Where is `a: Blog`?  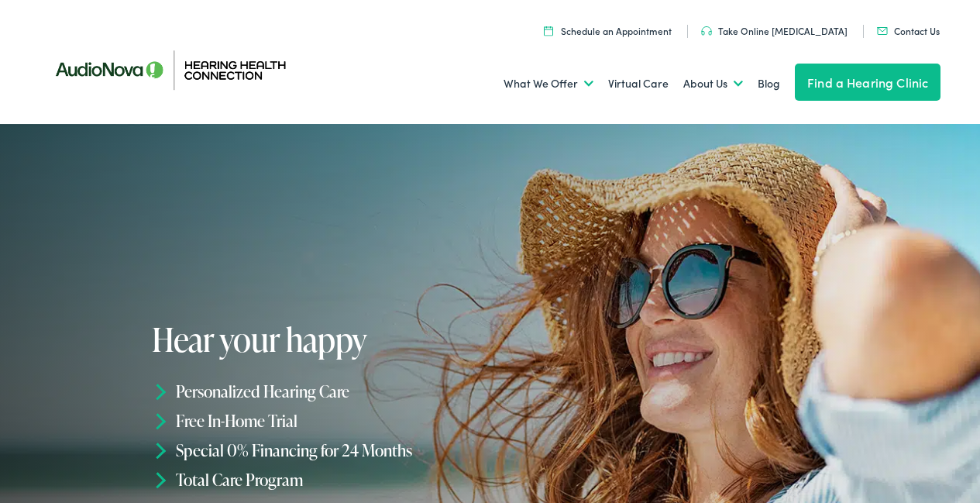
a: Blog is located at coordinates (769, 84).